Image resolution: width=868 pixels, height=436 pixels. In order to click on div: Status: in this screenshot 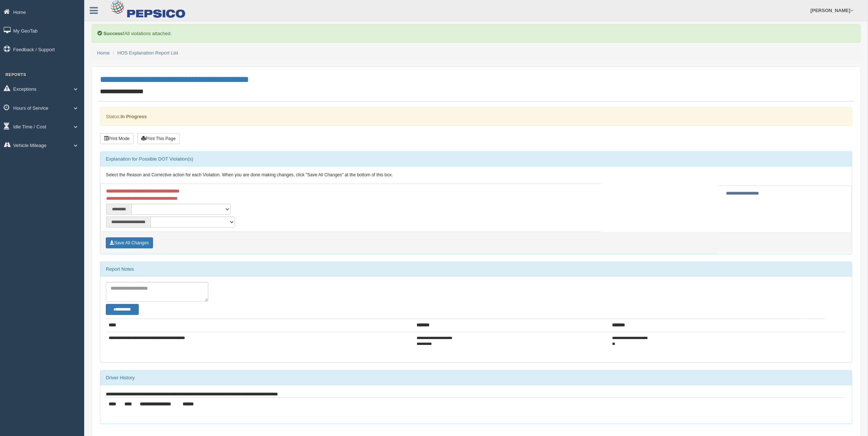, I will do `click(476, 117)`.